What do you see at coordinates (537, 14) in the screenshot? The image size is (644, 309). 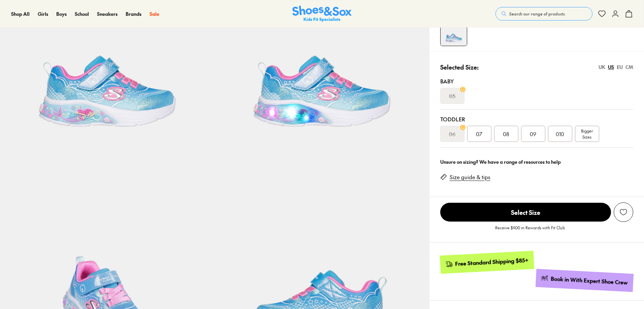 I see `span: Search our range of products` at bounding box center [537, 14].